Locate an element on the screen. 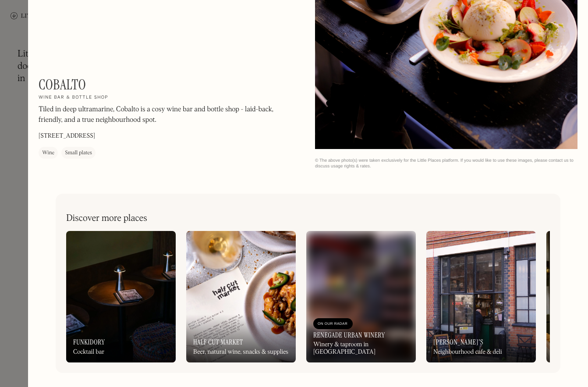 The height and width of the screenshot is (387, 588). a: FunkidoryCocktail bar is located at coordinates (121, 297).